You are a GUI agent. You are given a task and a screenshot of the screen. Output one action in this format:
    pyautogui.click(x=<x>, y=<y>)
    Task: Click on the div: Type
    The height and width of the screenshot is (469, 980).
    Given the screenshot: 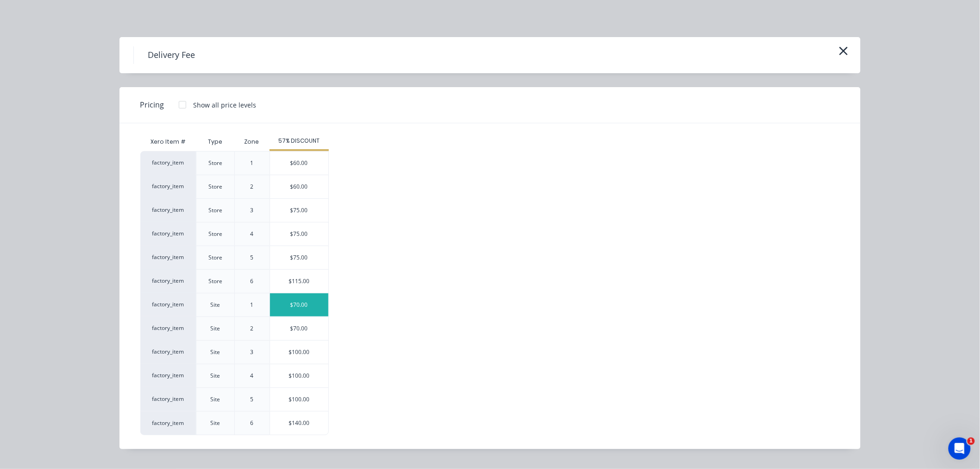 What is the action you would take?
    pyautogui.click(x=215, y=142)
    